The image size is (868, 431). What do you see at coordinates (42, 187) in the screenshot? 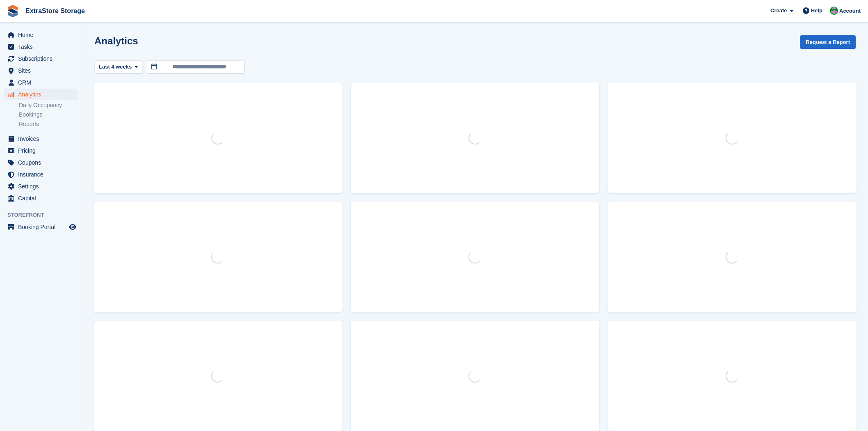
I see `span: Settings` at bounding box center [42, 187].